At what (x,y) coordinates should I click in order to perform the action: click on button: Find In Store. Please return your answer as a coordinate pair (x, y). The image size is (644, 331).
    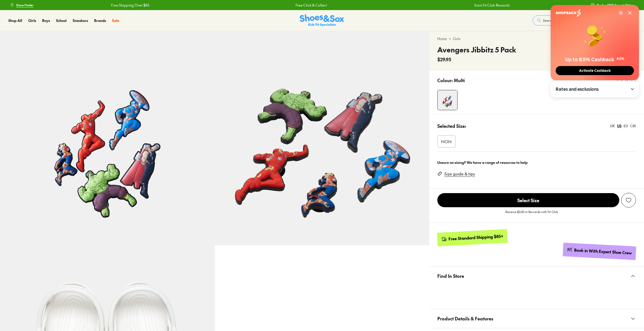
    Looking at the image, I should click on (536, 276).